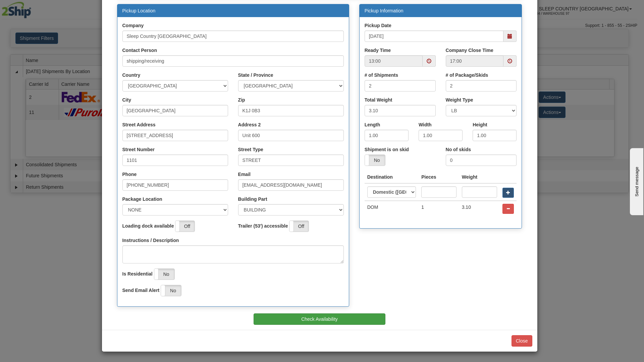  I want to click on label: Email, so click(244, 174).